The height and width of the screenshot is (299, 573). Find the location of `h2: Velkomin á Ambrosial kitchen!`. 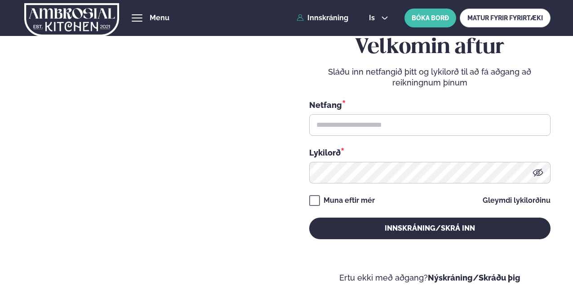

h2: Velkomin á Ambrosial kitchen! is located at coordinates (115, 184).